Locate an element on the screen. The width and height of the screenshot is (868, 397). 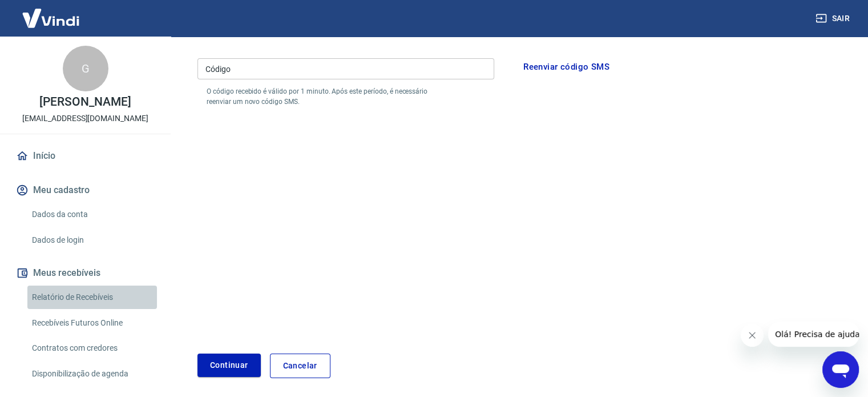
span: Olá! Precisa de ajuda? is located at coordinates (51, 13).